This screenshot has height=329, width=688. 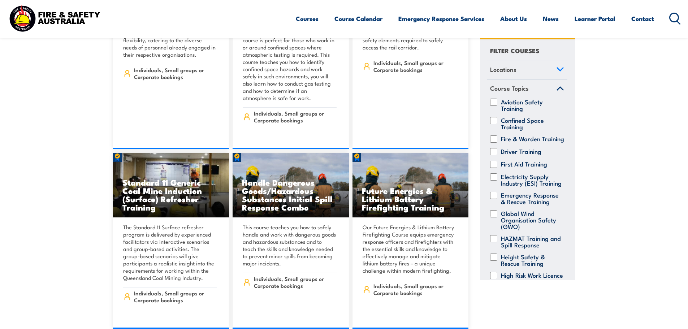 I want to click on label: High Risk Work Licence Training, so click(x=533, y=279).